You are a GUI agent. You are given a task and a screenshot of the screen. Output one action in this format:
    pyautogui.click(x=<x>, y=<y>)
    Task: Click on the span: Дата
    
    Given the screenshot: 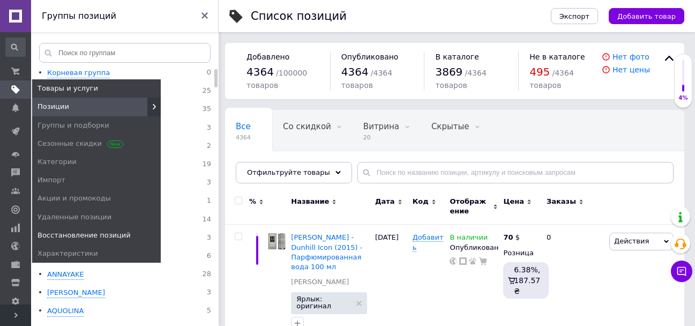 What is the action you would take?
    pyautogui.click(x=385, y=201)
    